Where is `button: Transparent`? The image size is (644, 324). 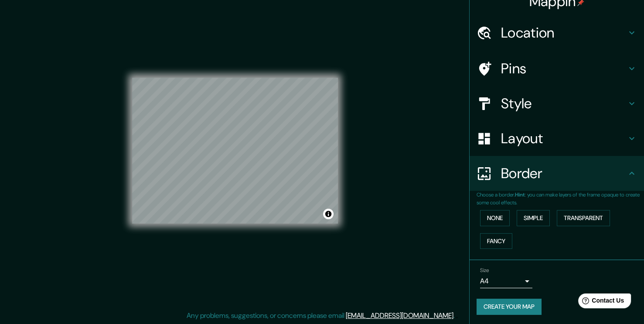
button: Transparent is located at coordinates (583, 218).